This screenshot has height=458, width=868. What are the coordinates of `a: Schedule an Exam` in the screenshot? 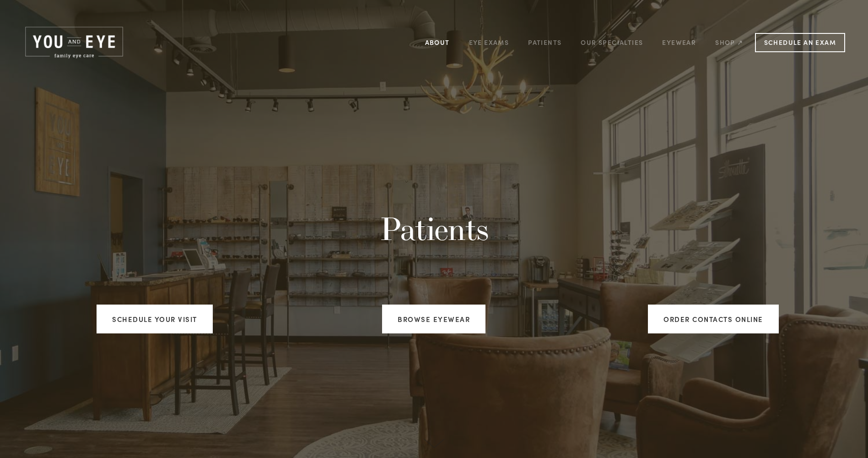 It's located at (800, 43).